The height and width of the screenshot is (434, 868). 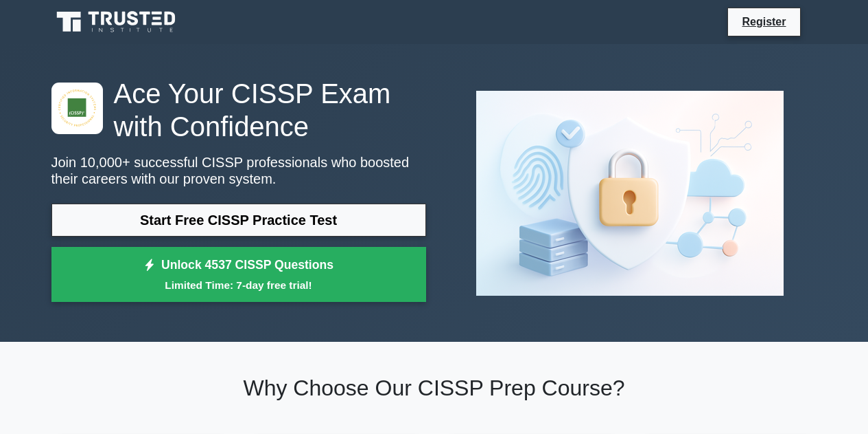 I want to click on h1: Ace Your CISSP Exam with Confidence, so click(x=239, y=110).